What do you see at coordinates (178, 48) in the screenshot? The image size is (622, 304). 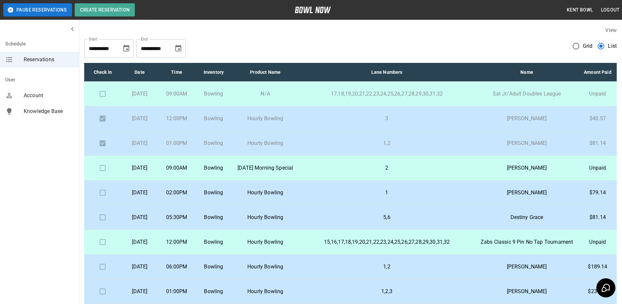 I see `button: Choose date, selected date is Sep 30, 2025` at bounding box center [178, 48].